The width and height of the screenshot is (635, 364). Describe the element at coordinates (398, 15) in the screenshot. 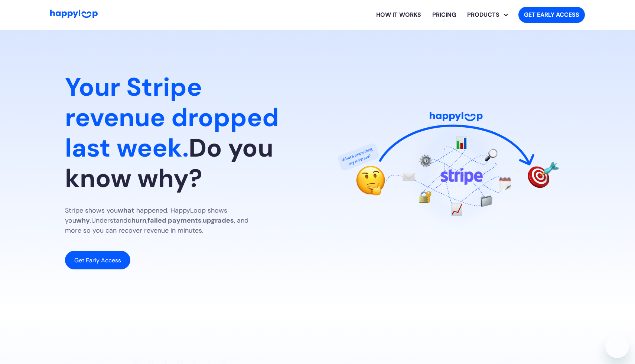

I see `a: Learn how HappyLoop works` at that location.